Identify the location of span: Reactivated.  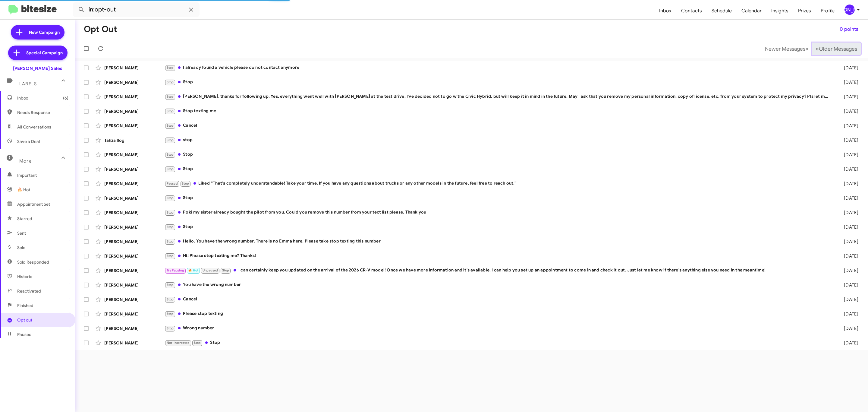
(29, 291).